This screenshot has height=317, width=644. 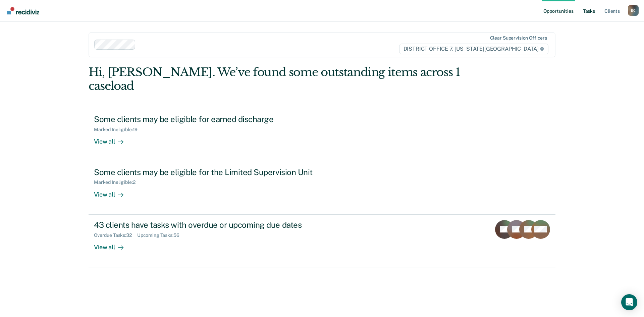 I want to click on div: E C, so click(x=633, y=10).